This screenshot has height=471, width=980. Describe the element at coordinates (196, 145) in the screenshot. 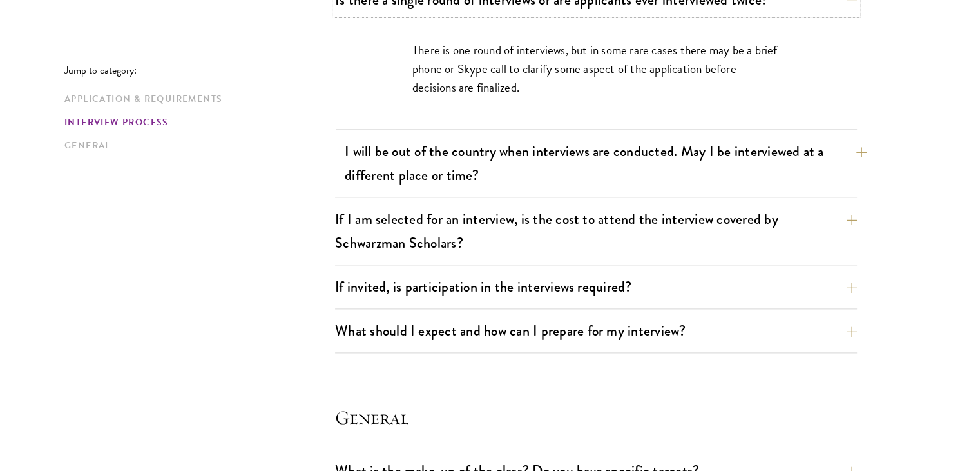

I see `a: General` at that location.